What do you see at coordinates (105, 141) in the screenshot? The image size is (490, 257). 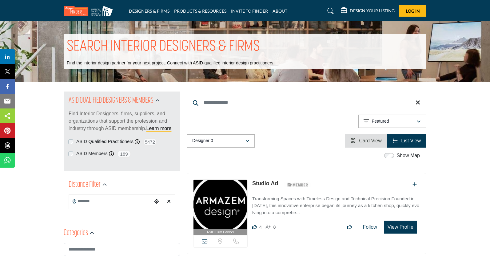 I see `label: ASID Qualified Practitioners` at bounding box center [105, 141].